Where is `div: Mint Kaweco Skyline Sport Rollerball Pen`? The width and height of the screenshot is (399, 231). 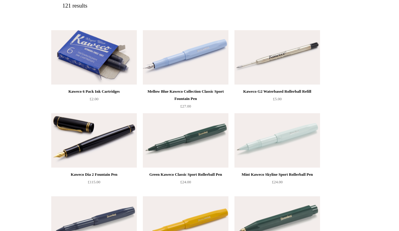
div: Mint Kaweco Skyline Sport Rollerball Pen is located at coordinates (277, 174).